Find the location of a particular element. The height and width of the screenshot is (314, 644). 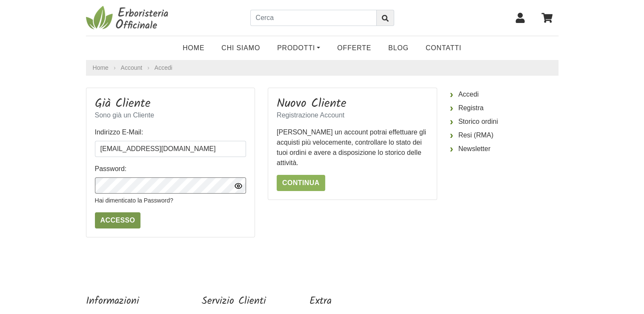

h5: Servizio Clienti is located at coordinates (234, 302).